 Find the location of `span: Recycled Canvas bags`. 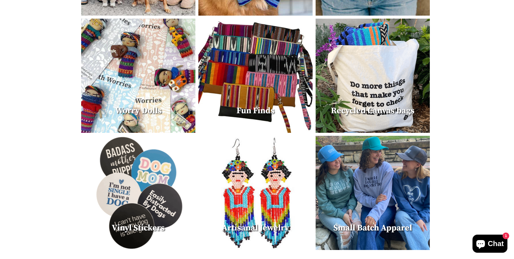

span: Recycled Canvas bags is located at coordinates (373, 111).